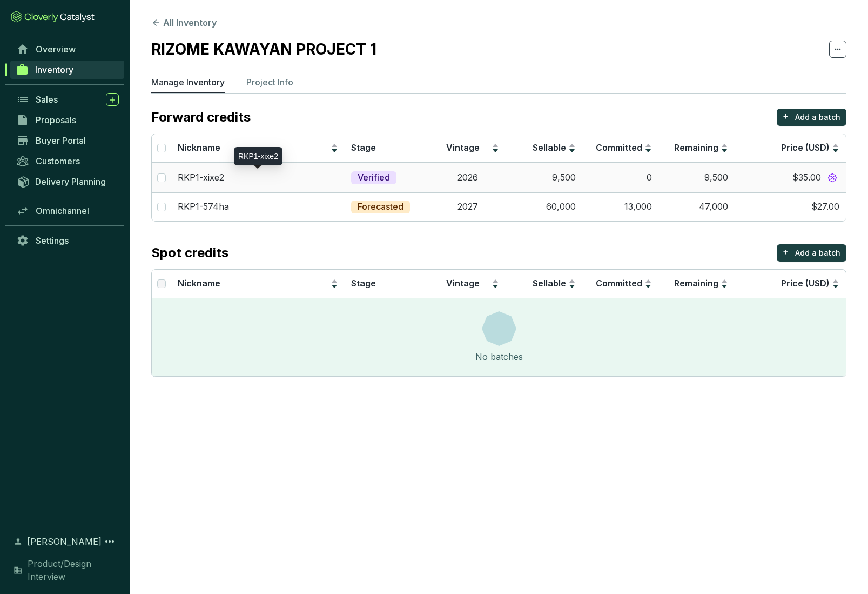  What do you see at coordinates (190, 253) in the screenshot?
I see `p: Spot credits` at bounding box center [190, 253].